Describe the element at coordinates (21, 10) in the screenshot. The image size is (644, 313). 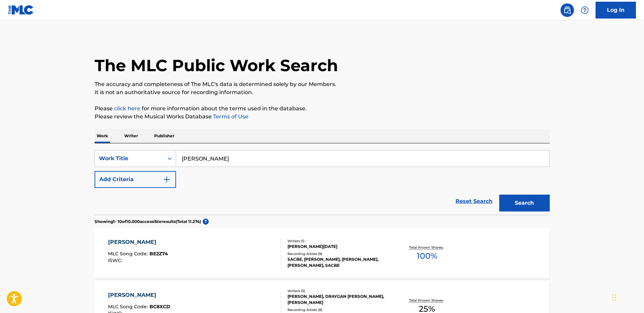
I see `img: MLC Logo` at that location.